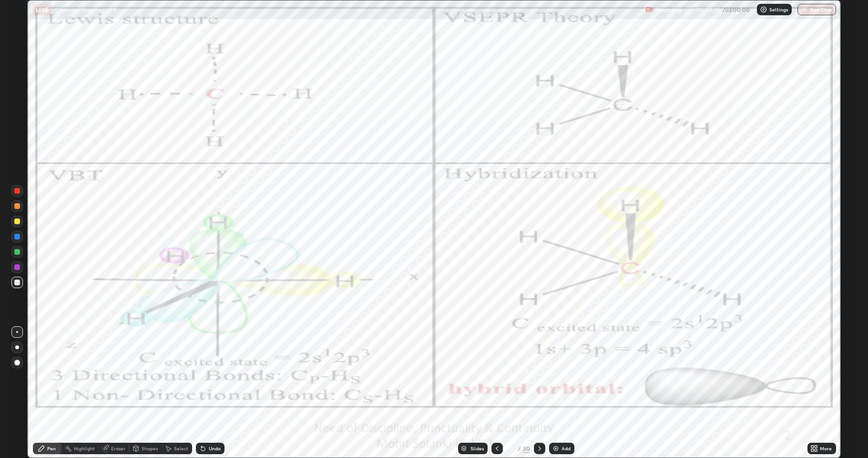 This screenshot has width=868, height=458. Describe the element at coordinates (86, 9) in the screenshot. I see `p: Chemical Bonding - 08` at that location.